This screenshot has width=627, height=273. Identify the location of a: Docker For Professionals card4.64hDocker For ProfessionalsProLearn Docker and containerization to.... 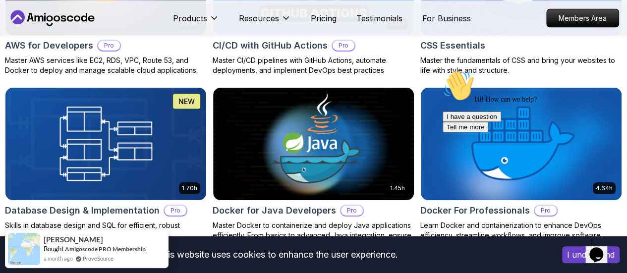
(521, 169).